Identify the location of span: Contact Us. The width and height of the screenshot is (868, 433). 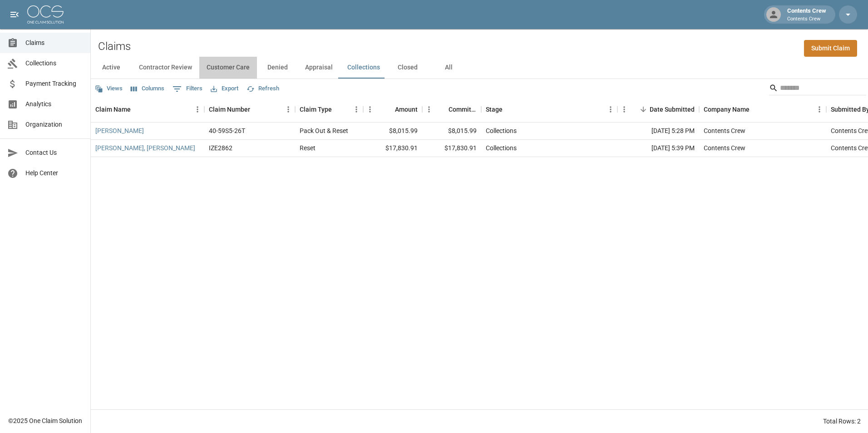
(54, 152).